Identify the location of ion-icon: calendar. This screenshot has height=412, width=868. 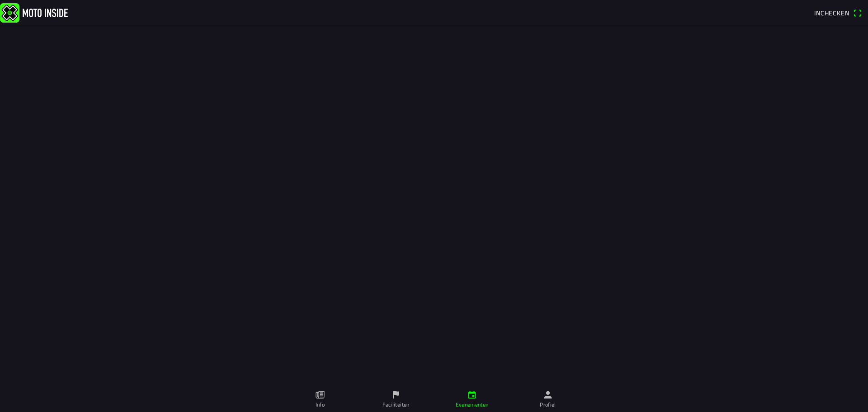
(472, 394).